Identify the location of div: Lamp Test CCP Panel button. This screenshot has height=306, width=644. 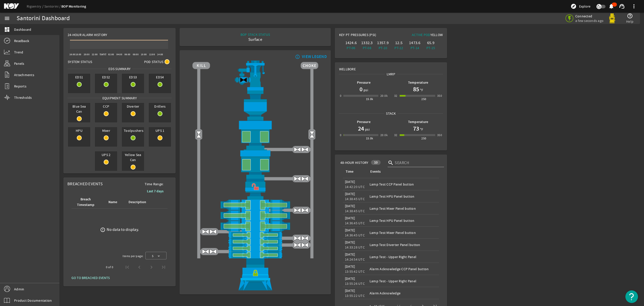
(404, 184).